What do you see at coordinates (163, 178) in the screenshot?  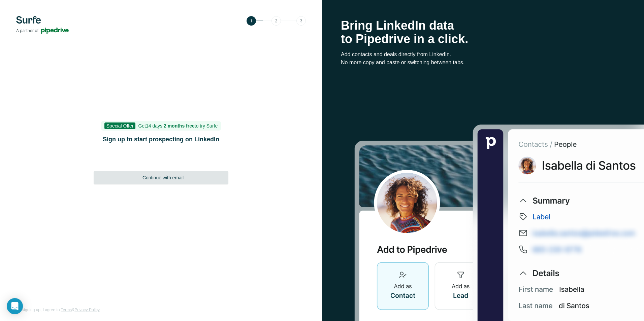 I see `span: Continue with email` at bounding box center [163, 178].